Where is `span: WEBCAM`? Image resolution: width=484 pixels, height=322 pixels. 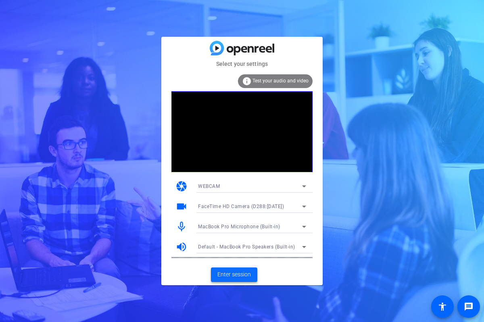 span: WEBCAM is located at coordinates (209, 186).